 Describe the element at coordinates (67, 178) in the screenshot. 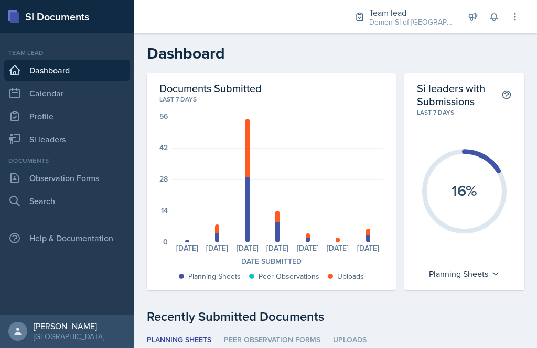

I see `a: Observation Forms` at that location.